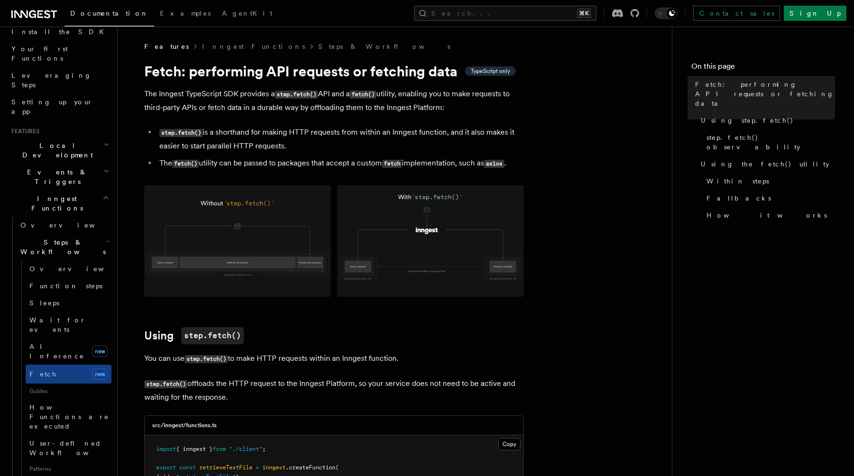  I want to click on span: step.fetch() observability, so click(770, 142).